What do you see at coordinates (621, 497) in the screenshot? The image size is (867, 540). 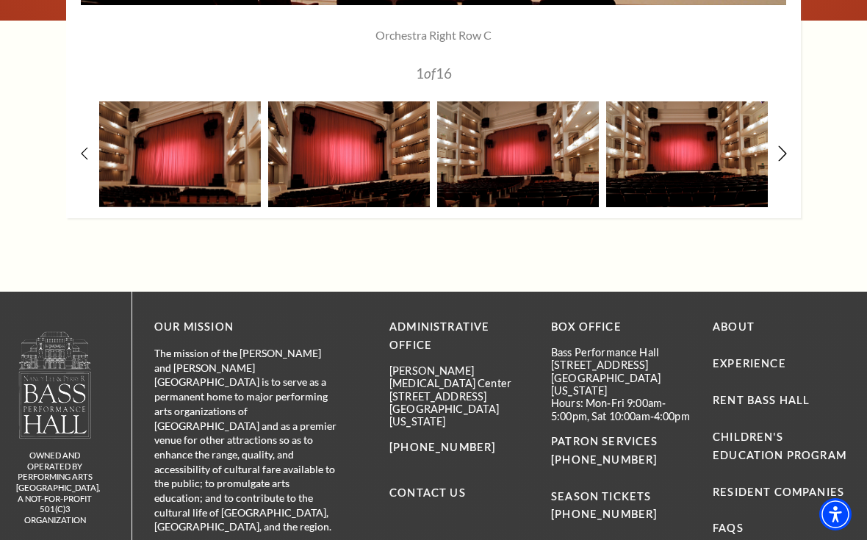 I see `p: SEASON TICKETS` at bounding box center [621, 497].